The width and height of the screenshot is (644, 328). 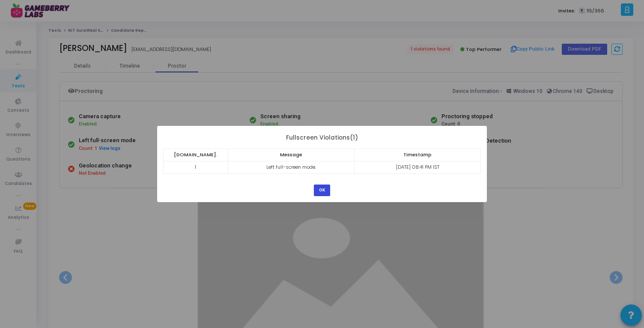 I want to click on div: Fullscreen Violations(1), so click(x=322, y=136).